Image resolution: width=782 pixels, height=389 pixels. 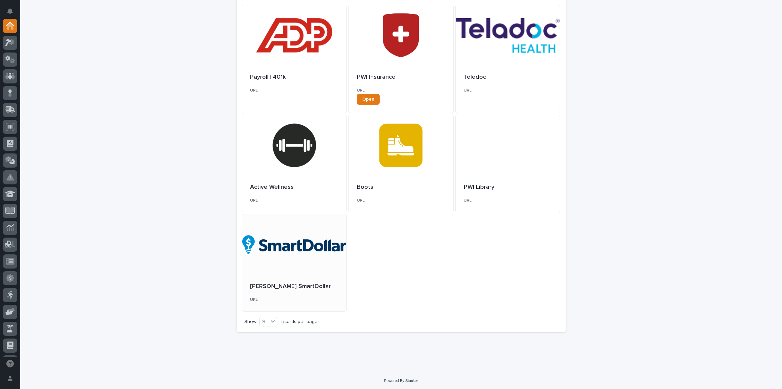 What do you see at coordinates (299, 321) in the screenshot?
I see `p: records per page` at bounding box center [299, 321].